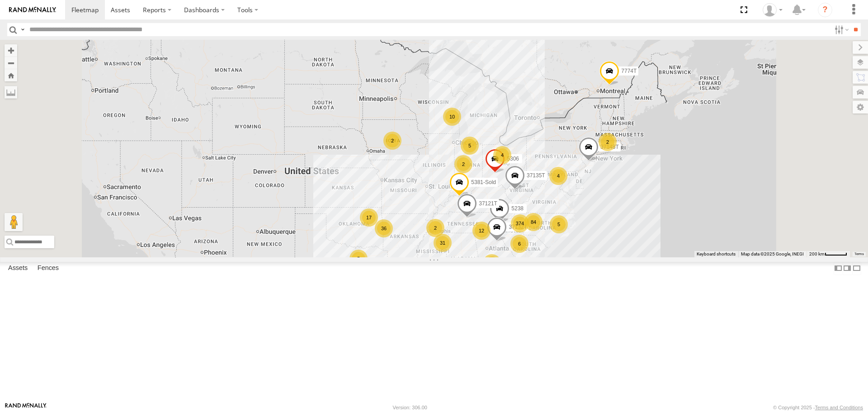  I want to click on div: 6, so click(520, 244).